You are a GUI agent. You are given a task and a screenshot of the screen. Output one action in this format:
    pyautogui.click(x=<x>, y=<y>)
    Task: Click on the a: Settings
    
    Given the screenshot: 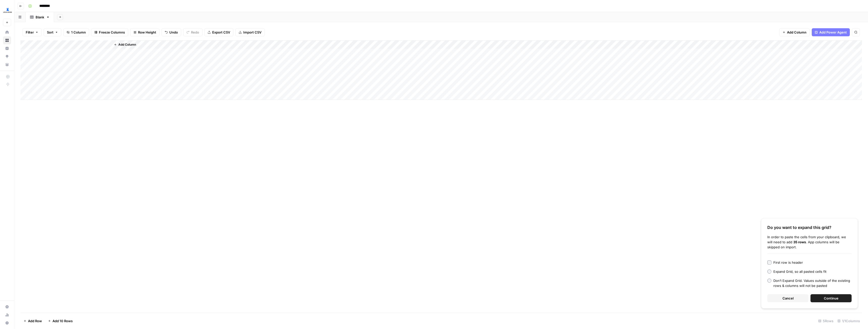 What is the action you would take?
    pyautogui.click(x=7, y=307)
    